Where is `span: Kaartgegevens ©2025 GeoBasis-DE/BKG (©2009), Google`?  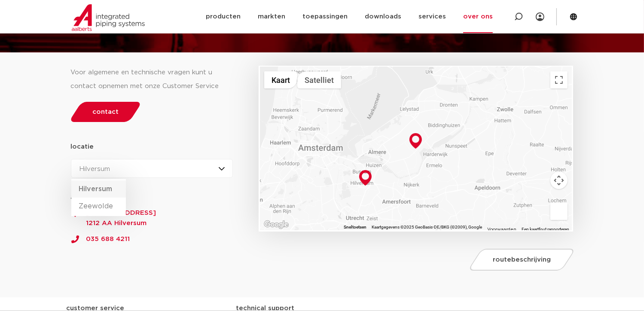 span: Kaartgegevens ©2025 GeoBasis-DE/BKG (©2009), Google is located at coordinates (427, 227).